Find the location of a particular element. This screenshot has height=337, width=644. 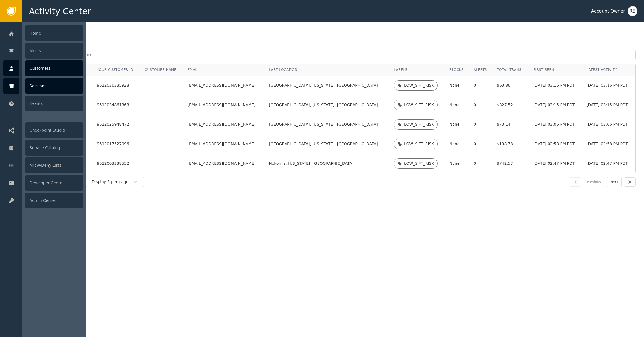

div: Service Catalog is located at coordinates (54, 148).